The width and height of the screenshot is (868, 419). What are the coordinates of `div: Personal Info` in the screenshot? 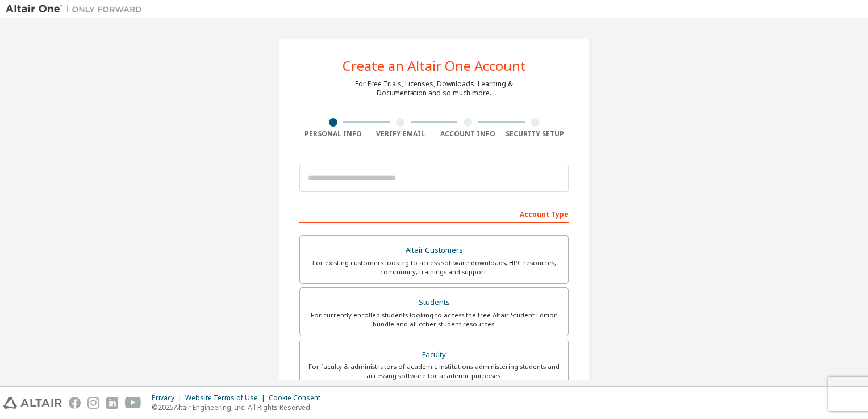 It's located at (333, 134).